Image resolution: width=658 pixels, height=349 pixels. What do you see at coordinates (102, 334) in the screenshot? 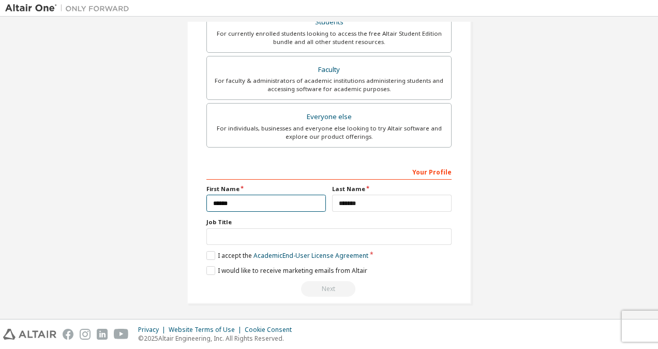
I see `img: linkedin.svg` at bounding box center [102, 334].